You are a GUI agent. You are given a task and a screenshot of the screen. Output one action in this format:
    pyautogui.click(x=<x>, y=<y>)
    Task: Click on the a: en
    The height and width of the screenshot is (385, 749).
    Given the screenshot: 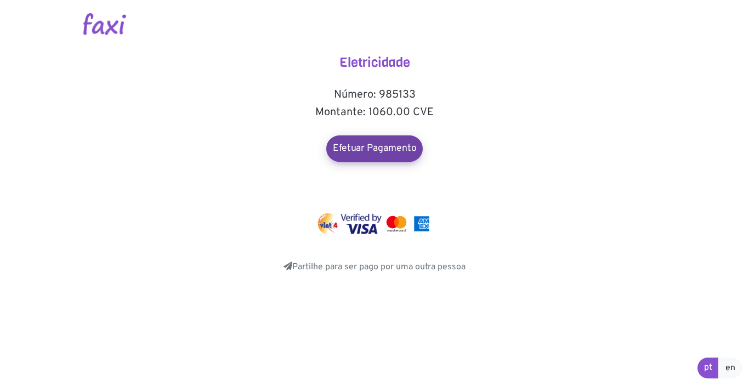 What is the action you would take?
    pyautogui.click(x=730, y=368)
    